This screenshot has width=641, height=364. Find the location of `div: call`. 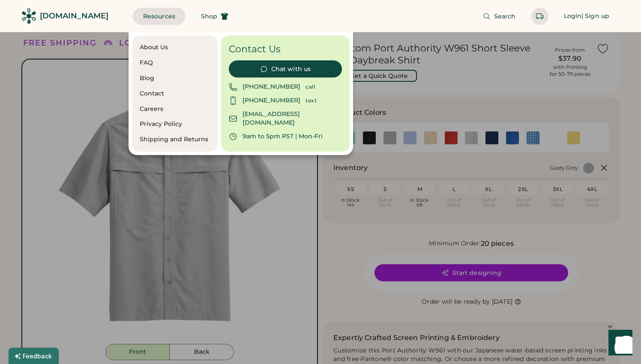

div: call is located at coordinates (324, 87).